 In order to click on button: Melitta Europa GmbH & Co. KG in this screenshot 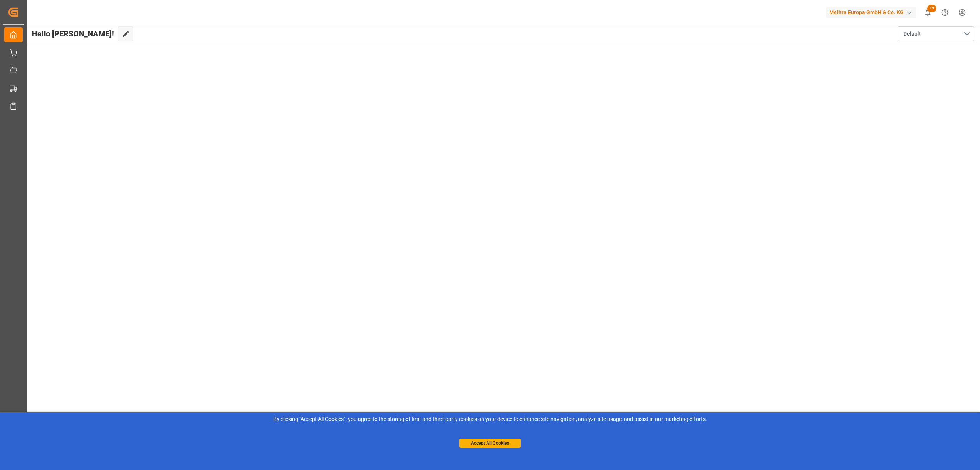, I will do `click(873, 12)`.